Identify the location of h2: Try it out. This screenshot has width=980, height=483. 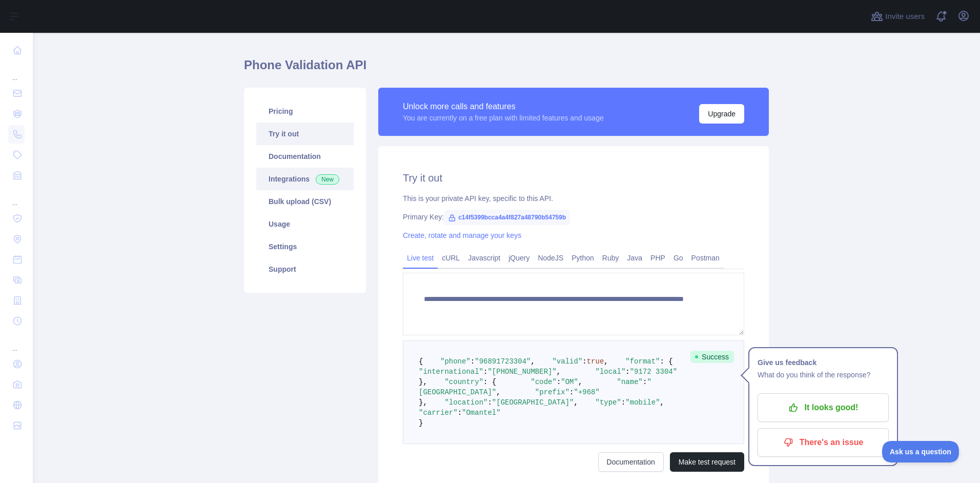
(574, 178).